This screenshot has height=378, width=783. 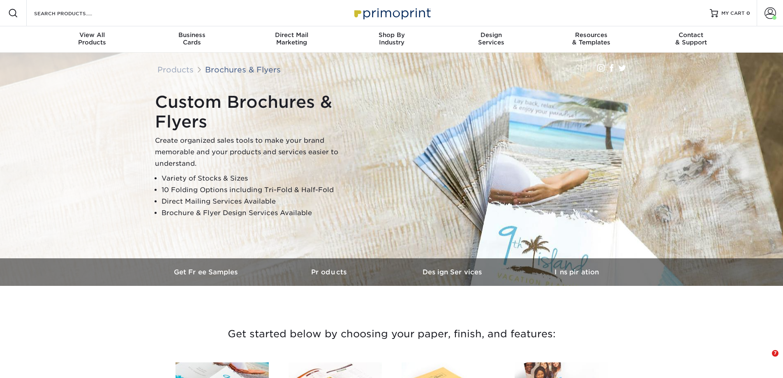 I want to click on h3: Products, so click(x=330, y=272).